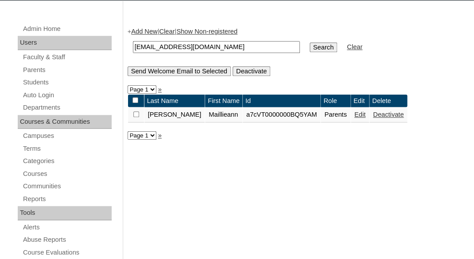  Describe the element at coordinates (224, 115) in the screenshot. I see `td: Maillieann` at that location.